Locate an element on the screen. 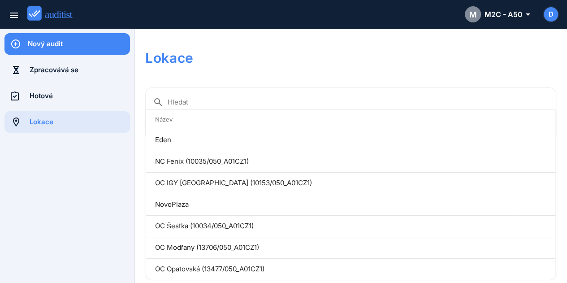 This screenshot has width=567, height=283. th: Název: Not sorted. Activate to sort ascending. is located at coordinates (331, 119).